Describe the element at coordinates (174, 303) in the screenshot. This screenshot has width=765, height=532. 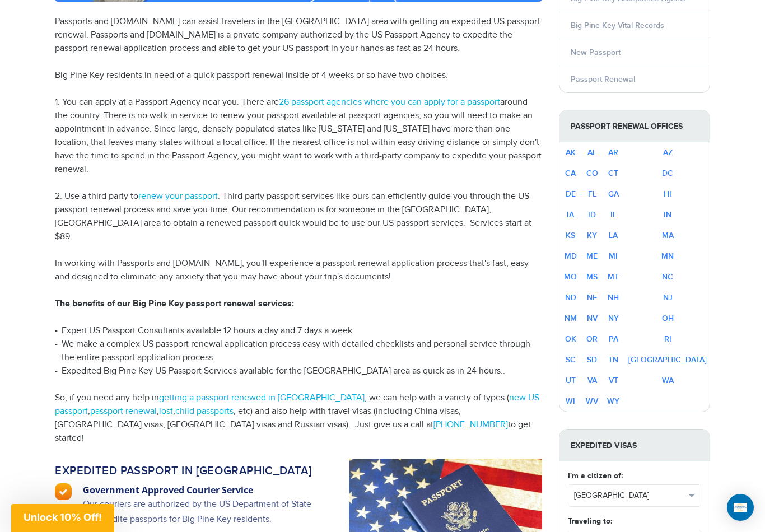
I see `strong: The benefits of our Big Pine Key passport renewal services:` at that location.